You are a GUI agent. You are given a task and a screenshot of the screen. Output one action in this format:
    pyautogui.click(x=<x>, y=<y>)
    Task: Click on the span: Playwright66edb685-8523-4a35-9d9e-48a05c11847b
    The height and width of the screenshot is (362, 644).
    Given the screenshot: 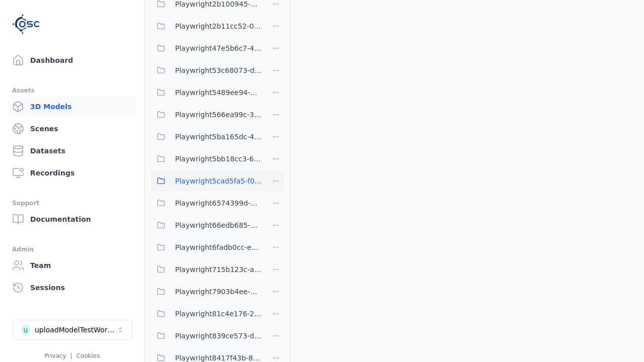 What is the action you would take?
    pyautogui.click(x=219, y=225)
    